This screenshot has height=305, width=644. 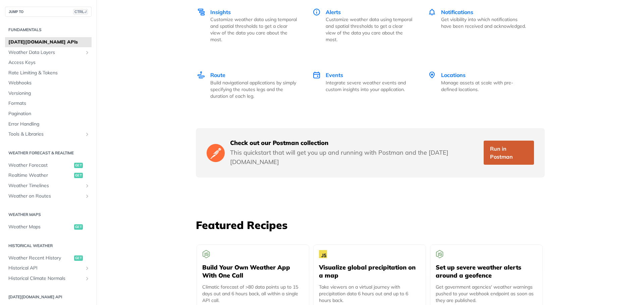 I want to click on h2: Historical Weather, so click(x=48, y=246).